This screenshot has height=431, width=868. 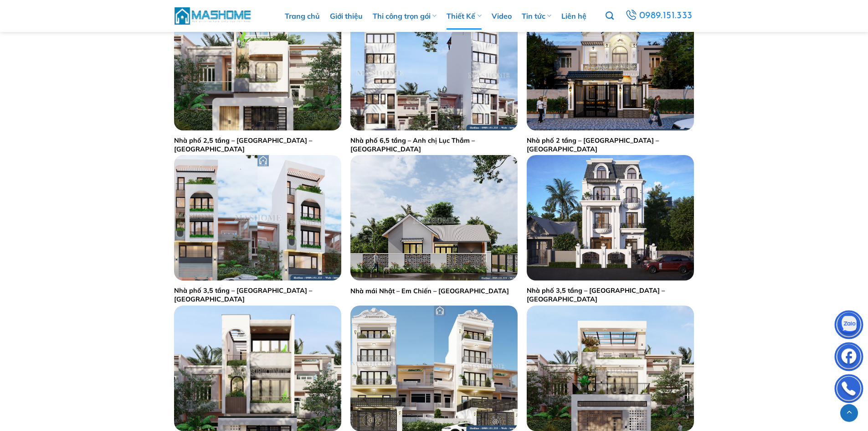 What do you see at coordinates (610, 68) in the screenshot?
I see `img: Thiết kế nhà phố anh Lợi - Thạch Thất | MasHome` at bounding box center [610, 68].